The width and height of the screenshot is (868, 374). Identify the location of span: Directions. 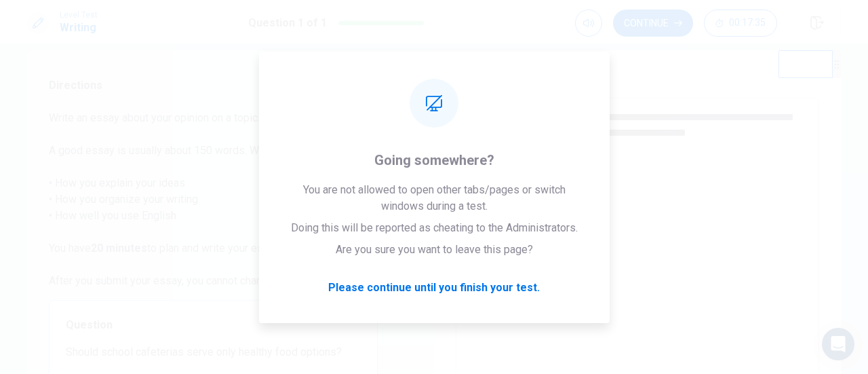
(213, 85).